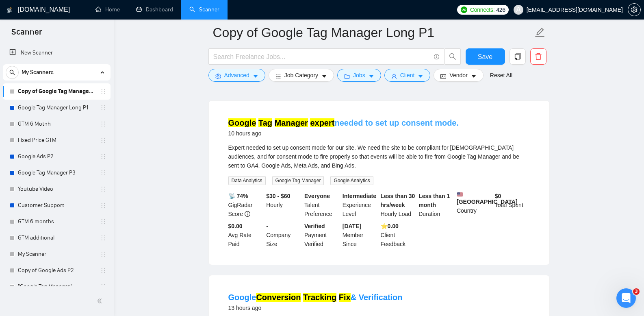  What do you see at coordinates (9, 10) in the screenshot?
I see `img: logo` at bounding box center [9, 10].